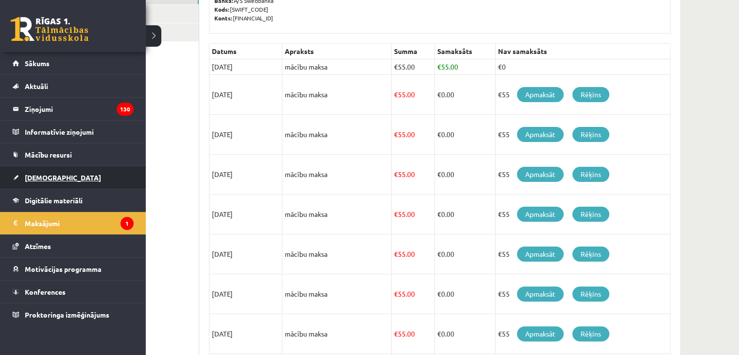 The image size is (739, 355). What do you see at coordinates (38, 246) in the screenshot?
I see `span: Atzīmes` at bounding box center [38, 246].